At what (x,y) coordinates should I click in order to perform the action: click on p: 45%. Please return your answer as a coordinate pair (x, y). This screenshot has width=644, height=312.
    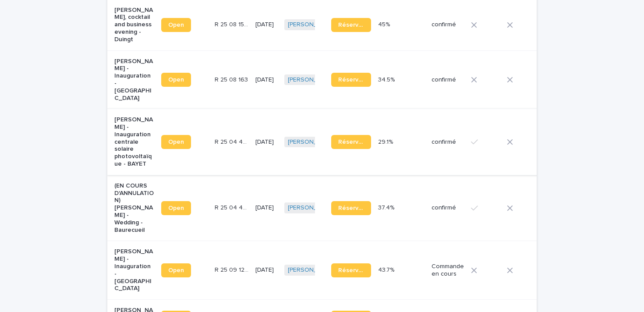
    Looking at the image, I should click on (384, 24).